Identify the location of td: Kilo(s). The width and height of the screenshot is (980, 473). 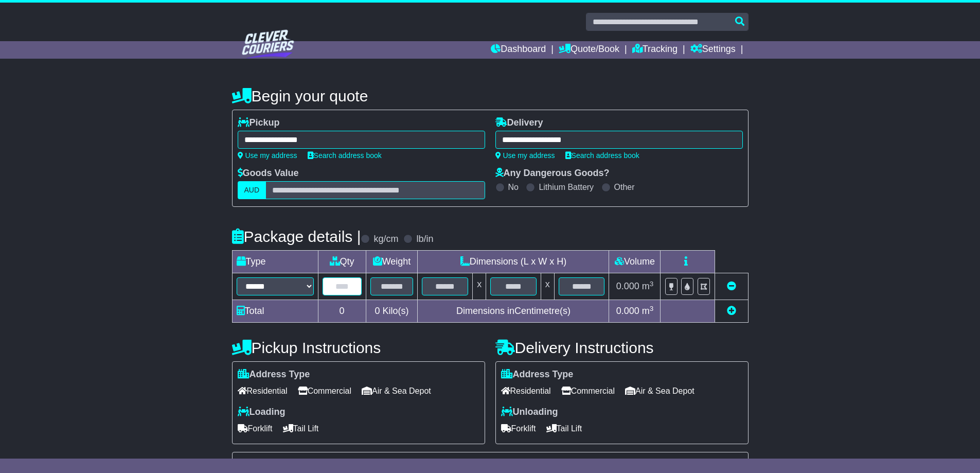
(392, 312).